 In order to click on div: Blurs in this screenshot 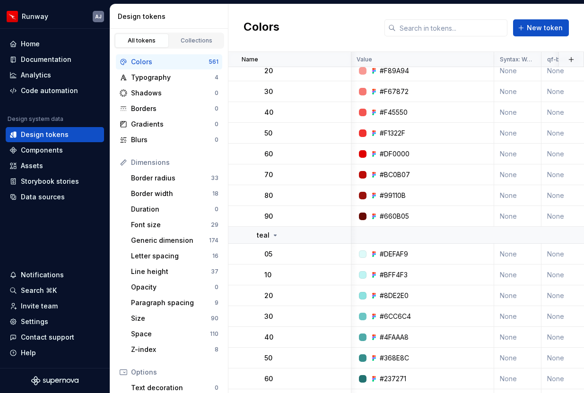, I will do `click(173, 140)`.